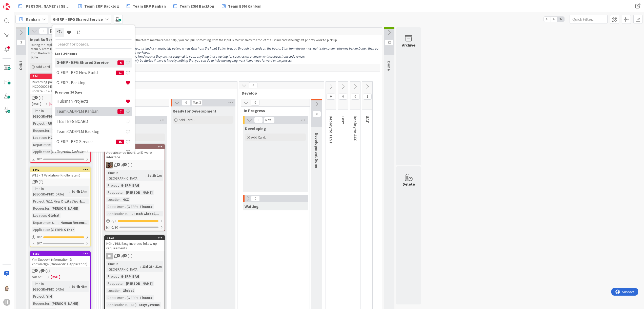 Image resolution: width=644 pixels, height=309 pixels. I want to click on span: 16, so click(120, 142).